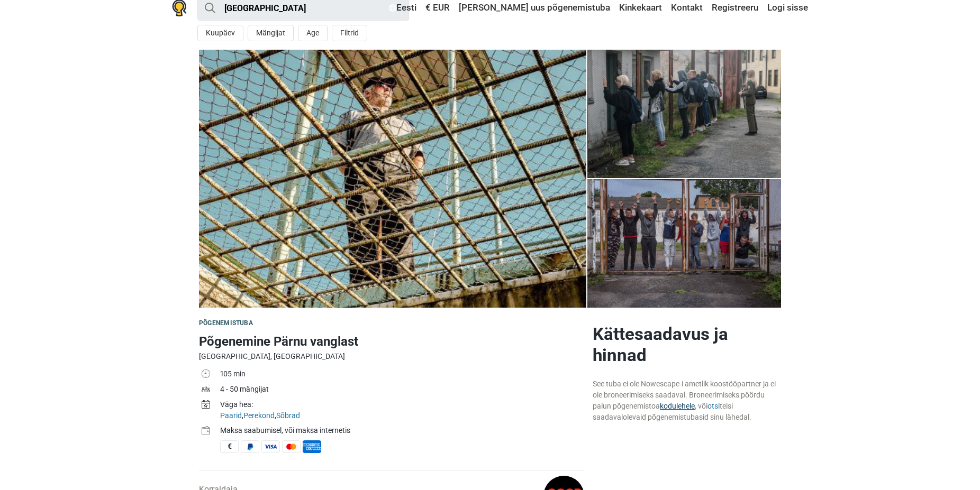 This screenshot has height=490, width=980. Describe the element at coordinates (684, 244) in the screenshot. I see `a: Põgenemine Pärnu vanglast photo 4` at that location.